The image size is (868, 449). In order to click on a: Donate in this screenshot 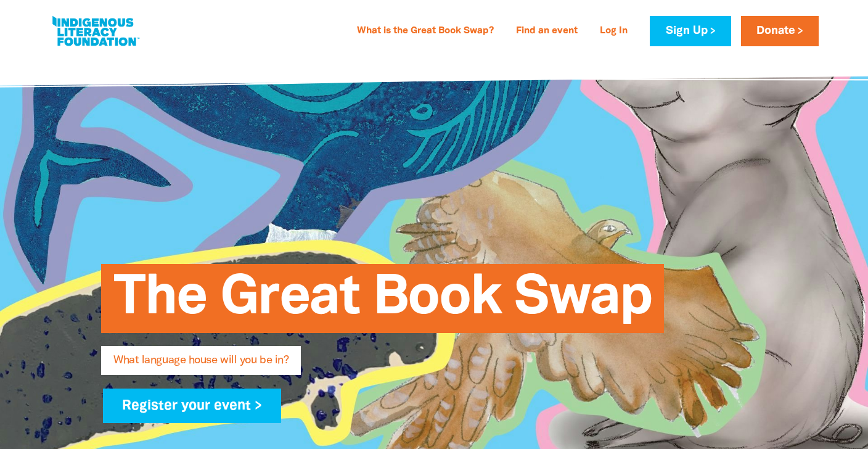, I will do `click(780, 31)`.